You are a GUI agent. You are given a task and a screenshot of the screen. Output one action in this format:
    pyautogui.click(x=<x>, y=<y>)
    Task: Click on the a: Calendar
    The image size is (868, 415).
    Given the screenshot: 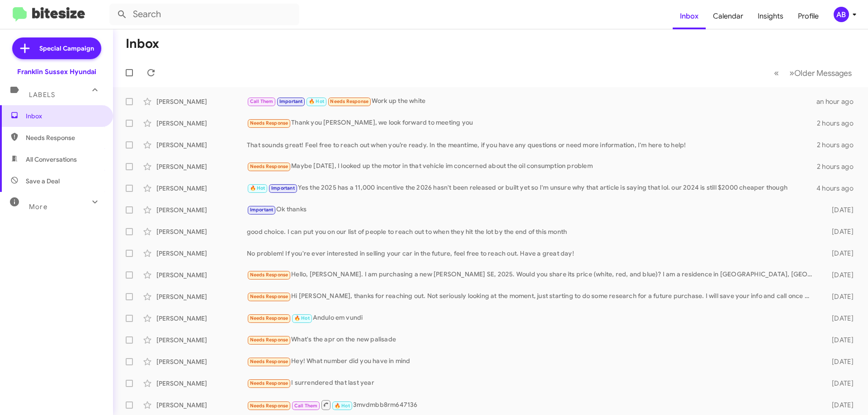 What is the action you would take?
    pyautogui.click(x=727, y=16)
    